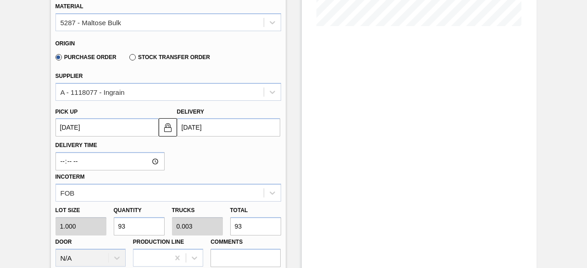 The height and width of the screenshot is (268, 587). Describe the element at coordinates (170, 57) in the screenshot. I see `label: Stock Transfer Order` at that location.